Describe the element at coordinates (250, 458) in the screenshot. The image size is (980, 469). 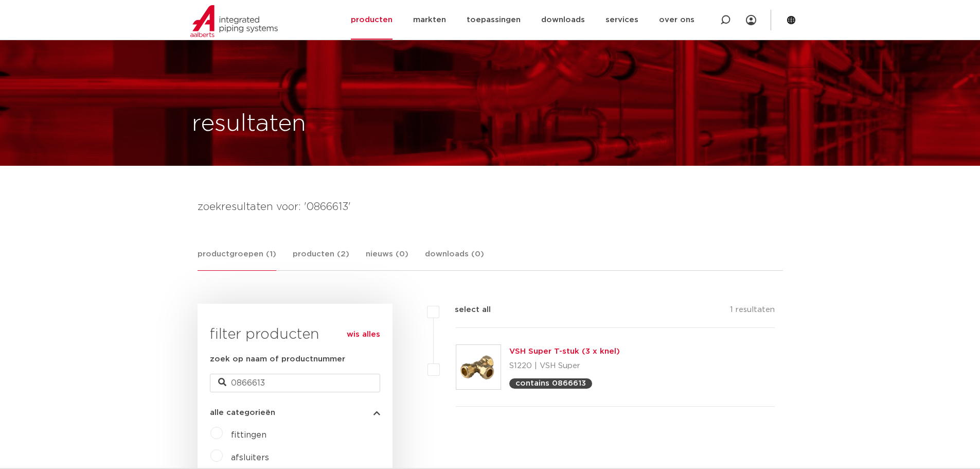
I see `span: afsluiters` at that location.